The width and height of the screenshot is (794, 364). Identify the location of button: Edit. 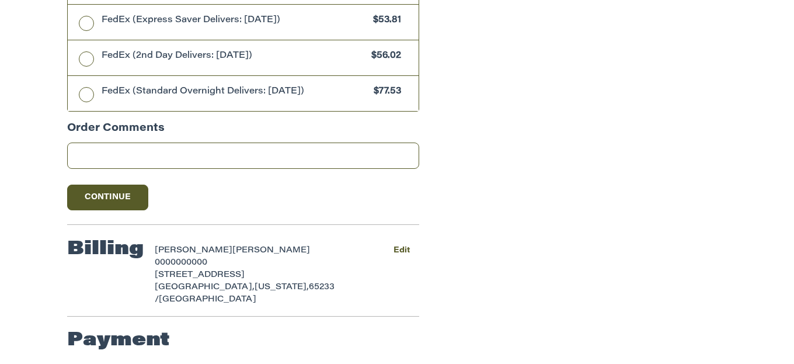
(402, 250).